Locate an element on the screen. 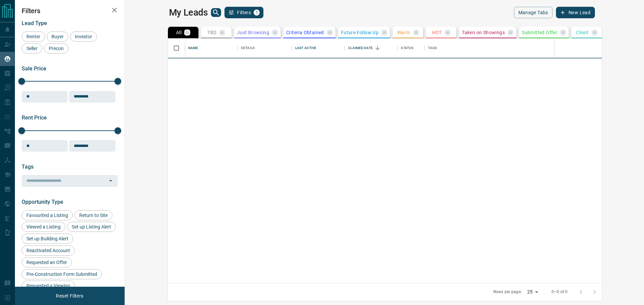  p: Criteria Obtained is located at coordinates (305, 33).